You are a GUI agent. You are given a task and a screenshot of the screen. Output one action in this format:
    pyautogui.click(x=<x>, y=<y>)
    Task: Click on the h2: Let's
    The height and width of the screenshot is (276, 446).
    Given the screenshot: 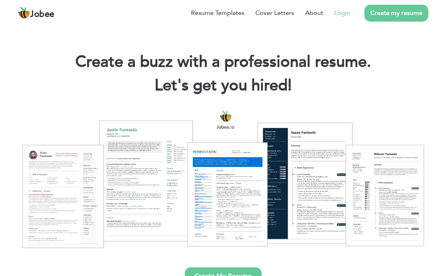 What is the action you would take?
    pyautogui.click(x=223, y=85)
    